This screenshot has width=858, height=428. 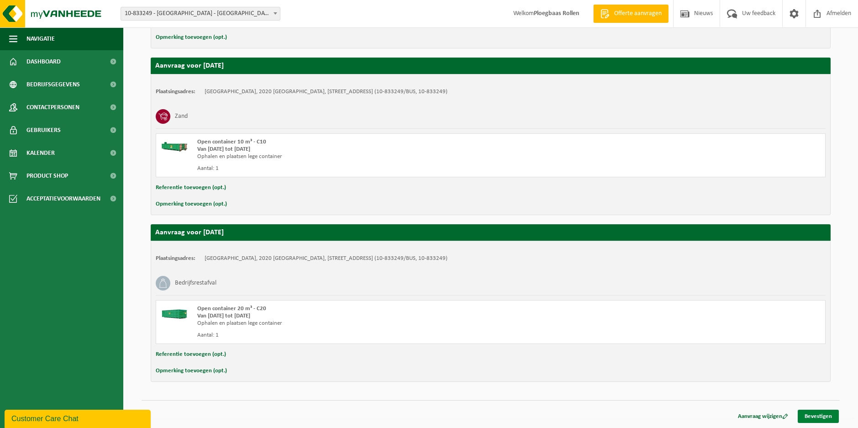 I want to click on span: Product Shop, so click(x=47, y=176).